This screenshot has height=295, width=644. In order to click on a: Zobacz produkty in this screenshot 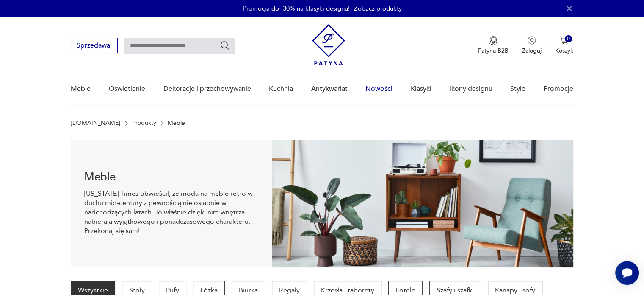, I will do `click(377, 9)`.